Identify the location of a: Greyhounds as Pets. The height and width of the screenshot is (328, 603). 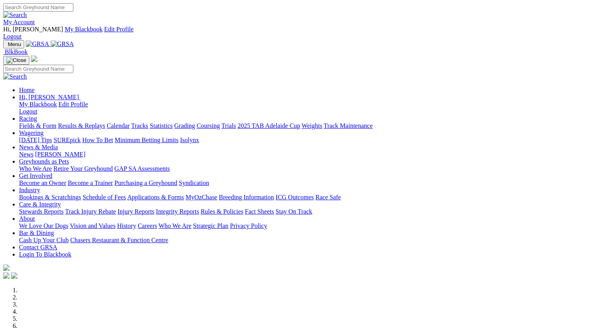
(44, 161).